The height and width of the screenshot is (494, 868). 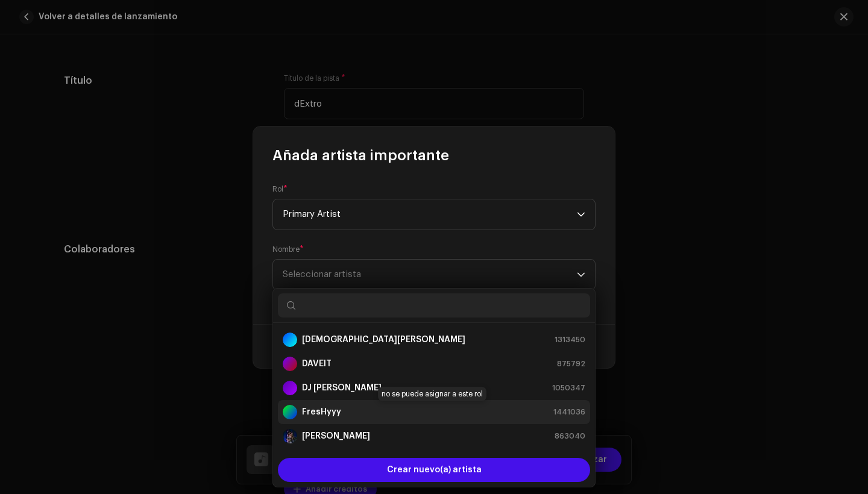 What do you see at coordinates (434, 388) in the screenshot?
I see `li: DJ YAMS` at bounding box center [434, 388].